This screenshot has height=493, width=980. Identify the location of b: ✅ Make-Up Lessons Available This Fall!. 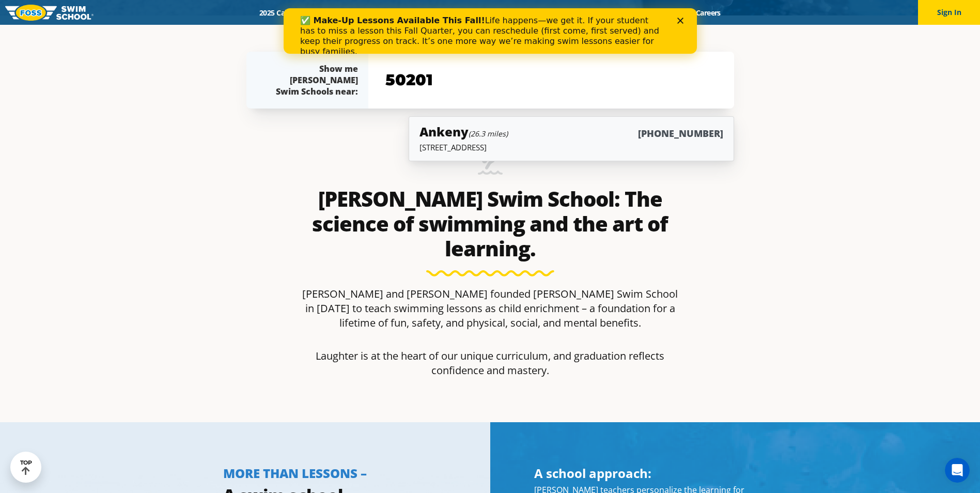
(109, 12).